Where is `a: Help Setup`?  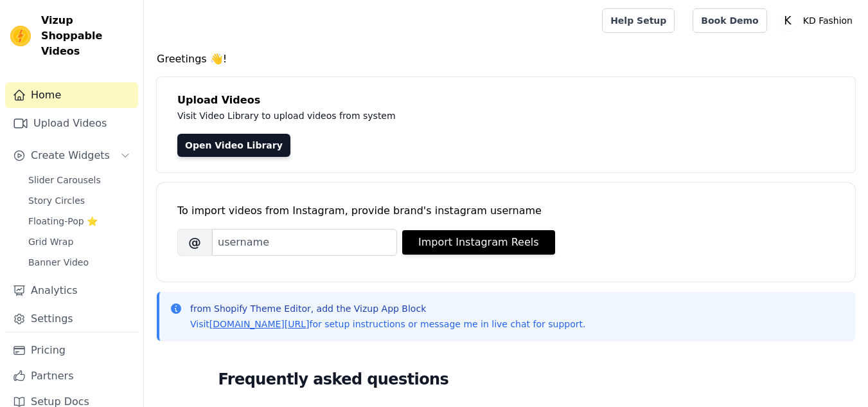 a: Help Setup is located at coordinates (638, 21).